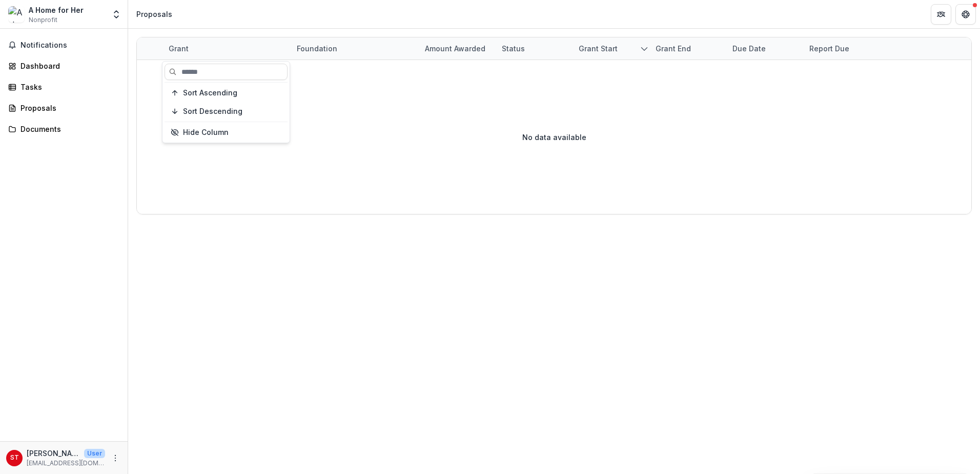  What do you see at coordinates (554, 137) in the screenshot?
I see `p: No data available` at bounding box center [554, 137].